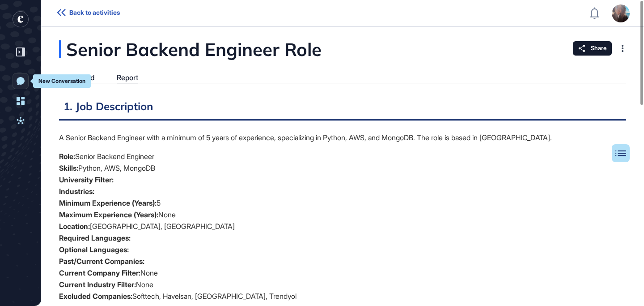 The width and height of the screenshot is (644, 306). What do you see at coordinates (77, 78) in the screenshot?
I see `div: Dashboard` at bounding box center [77, 78].